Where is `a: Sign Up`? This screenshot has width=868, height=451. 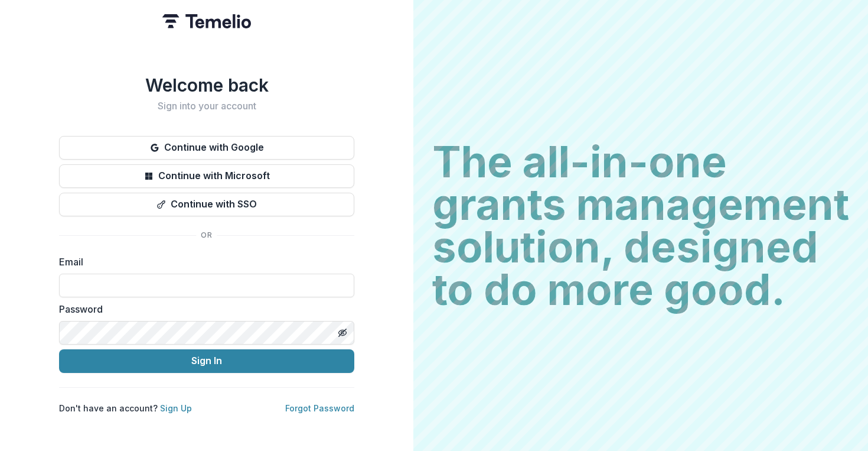 a: Sign Up is located at coordinates (176, 407).